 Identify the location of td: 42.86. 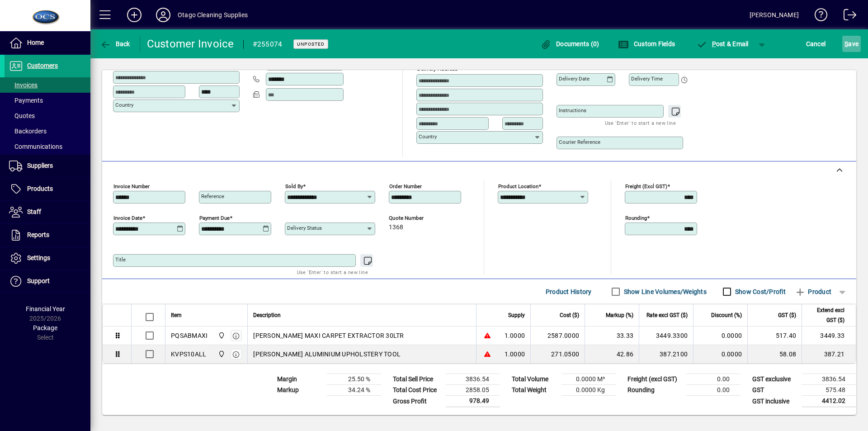
(612, 355).